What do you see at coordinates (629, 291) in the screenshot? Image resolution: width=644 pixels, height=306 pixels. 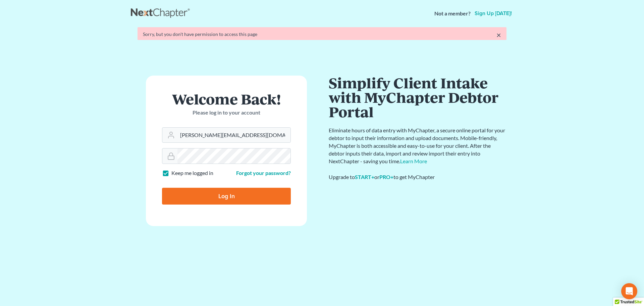 I see `div: Open Intercom Messenger` at bounding box center [629, 291].